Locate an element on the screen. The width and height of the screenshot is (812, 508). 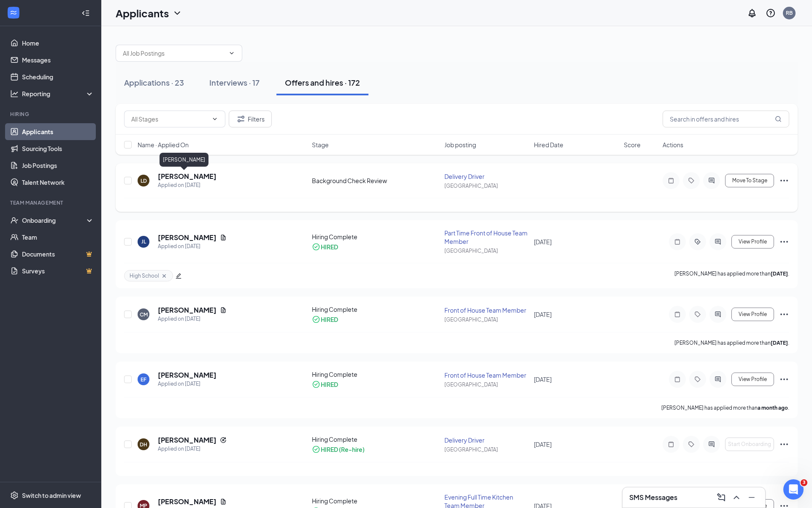
svg: UserCheck is located at coordinates (14, 220).